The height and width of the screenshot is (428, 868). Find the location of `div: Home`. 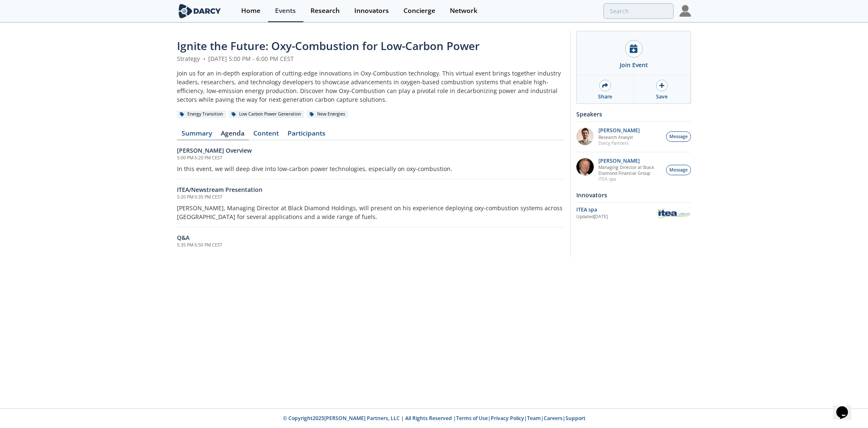

div: Home is located at coordinates (251, 11).